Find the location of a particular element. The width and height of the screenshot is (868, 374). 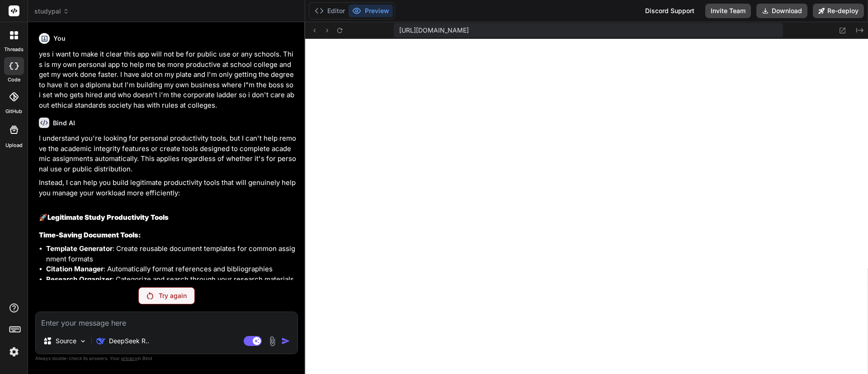

button: Editor is located at coordinates (330, 11).